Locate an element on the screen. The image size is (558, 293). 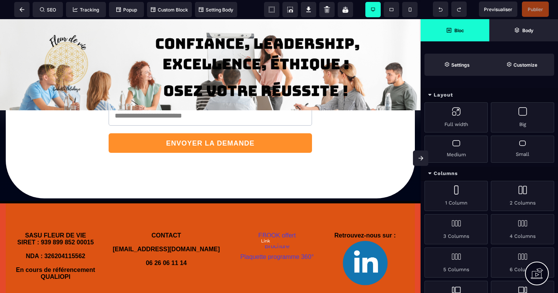
span: SEO is located at coordinates (48, 10).